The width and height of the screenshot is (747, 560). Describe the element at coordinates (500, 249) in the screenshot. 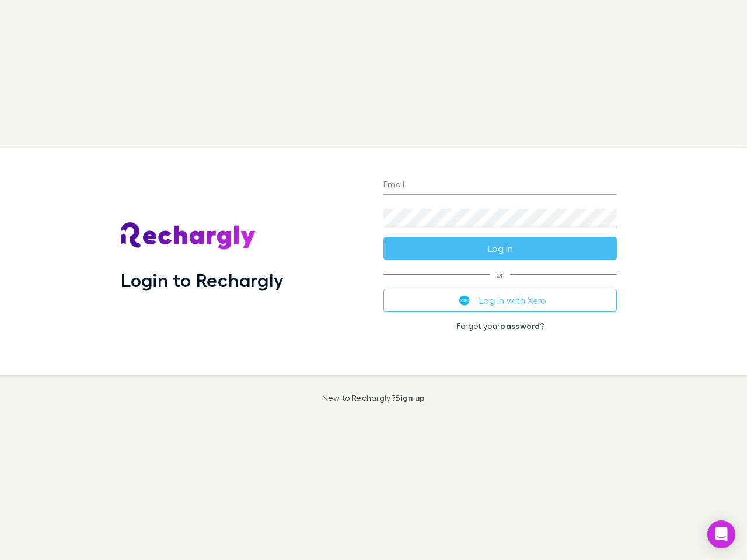

I see `button: Log in` at that location.